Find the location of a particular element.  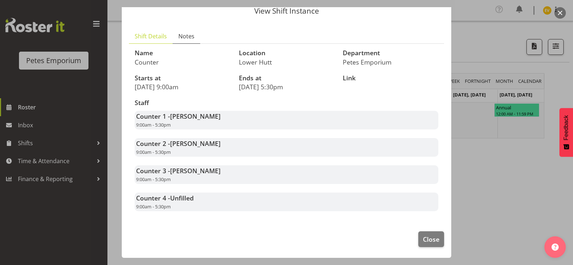

img: help-xxl-2.png is located at coordinates (555, 247).